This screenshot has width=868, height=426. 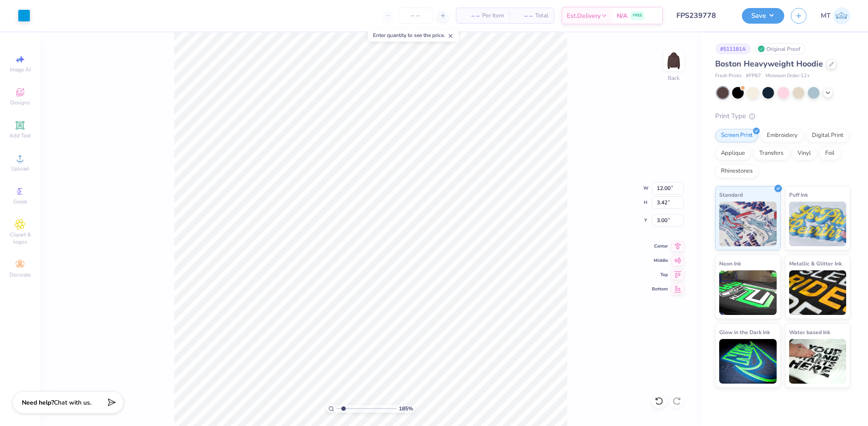 I want to click on img: Water based Ink, so click(x=818, y=361).